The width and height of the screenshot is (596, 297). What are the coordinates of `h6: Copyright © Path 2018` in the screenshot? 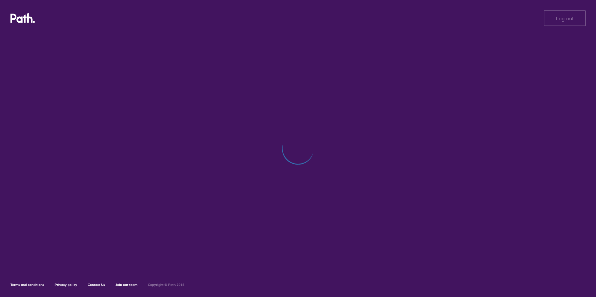 It's located at (166, 284).